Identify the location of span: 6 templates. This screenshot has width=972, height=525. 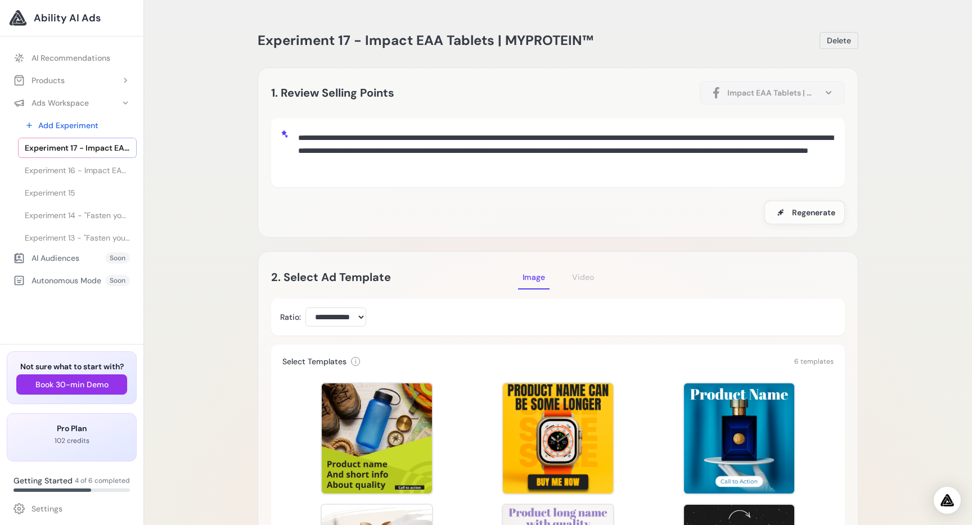
(814, 362).